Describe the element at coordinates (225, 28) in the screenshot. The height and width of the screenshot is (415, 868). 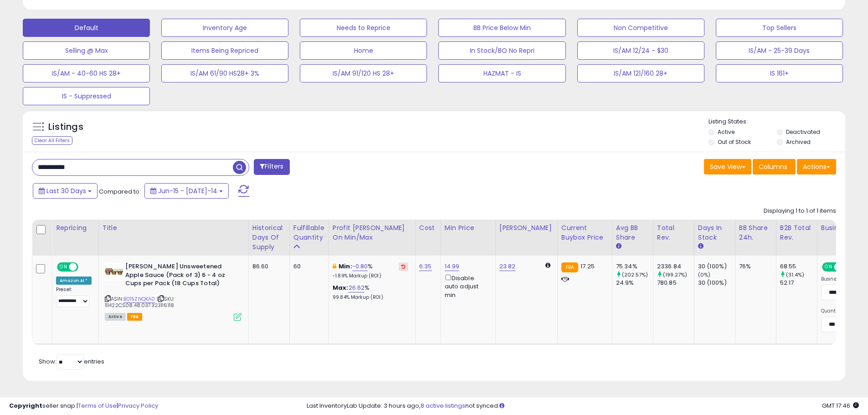
I see `button: Inventory Age` at that location.